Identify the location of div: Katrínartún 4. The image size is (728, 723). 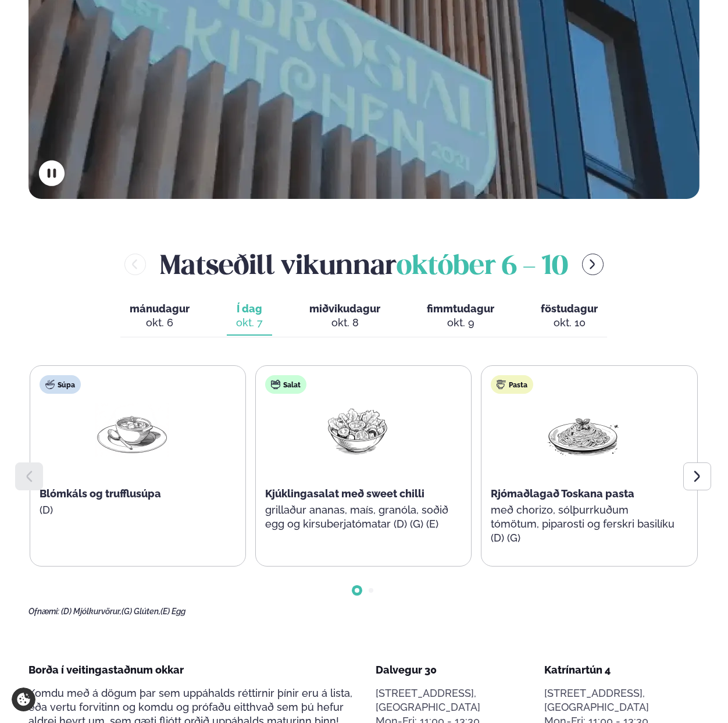
(622, 670).